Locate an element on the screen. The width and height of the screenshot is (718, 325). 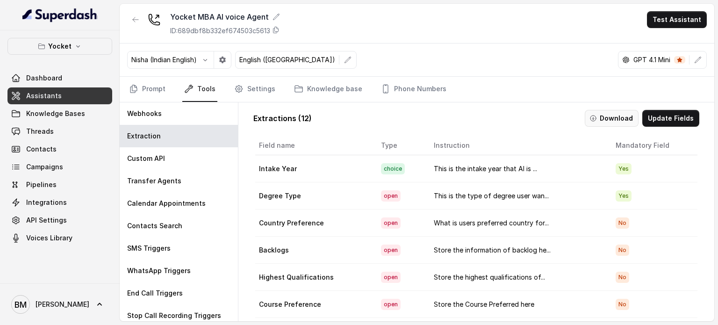
th: Field name is located at coordinates (314, 145).